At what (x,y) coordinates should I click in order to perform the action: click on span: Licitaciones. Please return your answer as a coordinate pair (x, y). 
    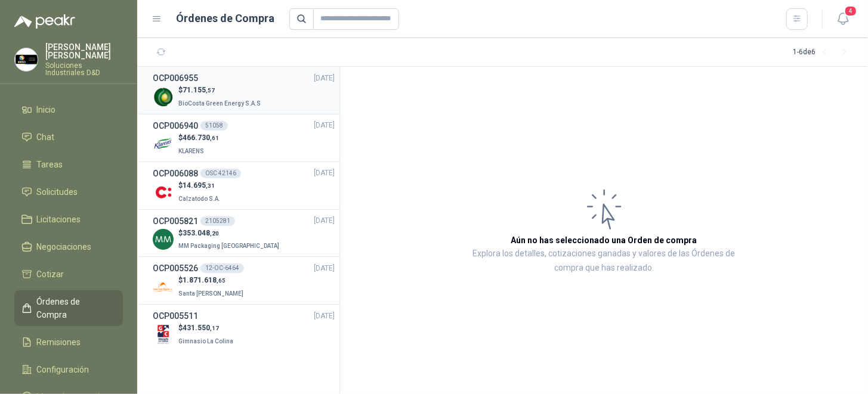
    Looking at the image, I should click on (59, 220).